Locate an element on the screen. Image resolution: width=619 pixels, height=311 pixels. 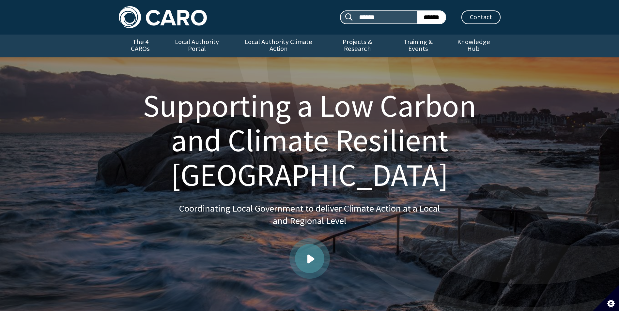
a: Local Authority Climate Action is located at coordinates (278, 46).